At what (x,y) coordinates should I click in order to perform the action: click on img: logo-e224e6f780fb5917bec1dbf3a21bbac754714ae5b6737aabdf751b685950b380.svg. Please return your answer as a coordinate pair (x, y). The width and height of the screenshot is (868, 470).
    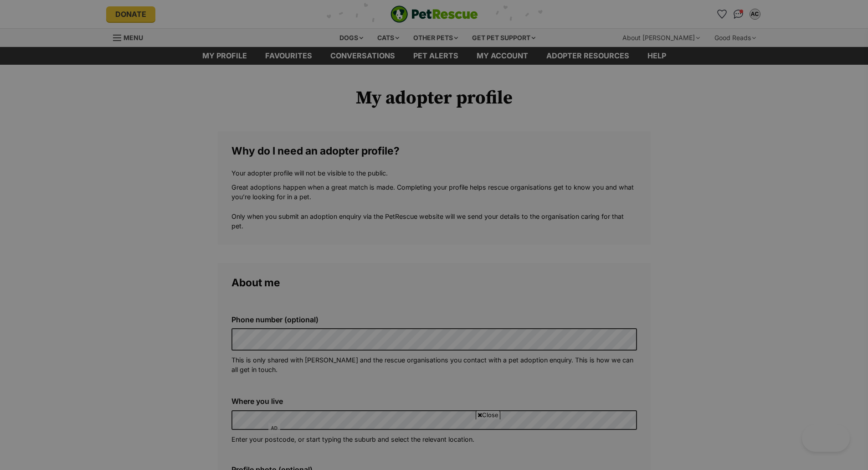
    Looking at the image, I should click on (434, 14).